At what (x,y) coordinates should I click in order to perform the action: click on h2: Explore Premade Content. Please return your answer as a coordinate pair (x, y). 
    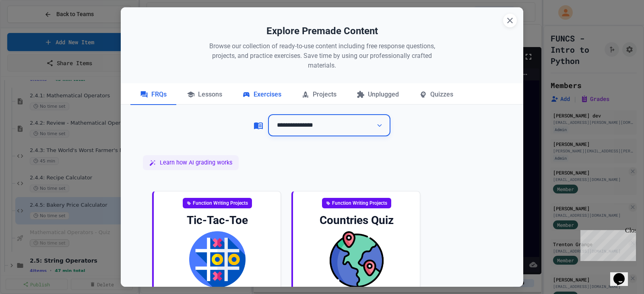
    Looking at the image, I should click on (322, 31).